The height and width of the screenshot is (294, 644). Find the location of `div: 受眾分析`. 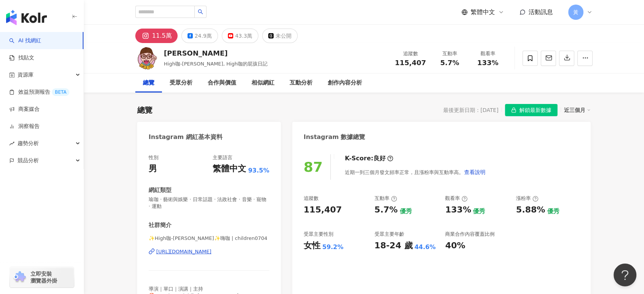

div: 受眾分析 is located at coordinates (181, 83).